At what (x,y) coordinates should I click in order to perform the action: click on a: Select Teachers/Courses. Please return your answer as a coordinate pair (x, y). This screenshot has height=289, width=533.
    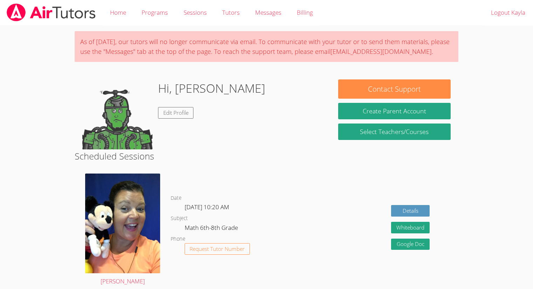
    Looking at the image, I should click on (394, 132).